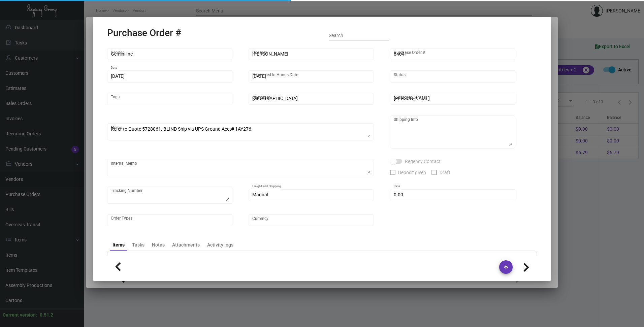  What do you see at coordinates (412, 172) in the screenshot?
I see `span: Deposit given` at bounding box center [412, 172].